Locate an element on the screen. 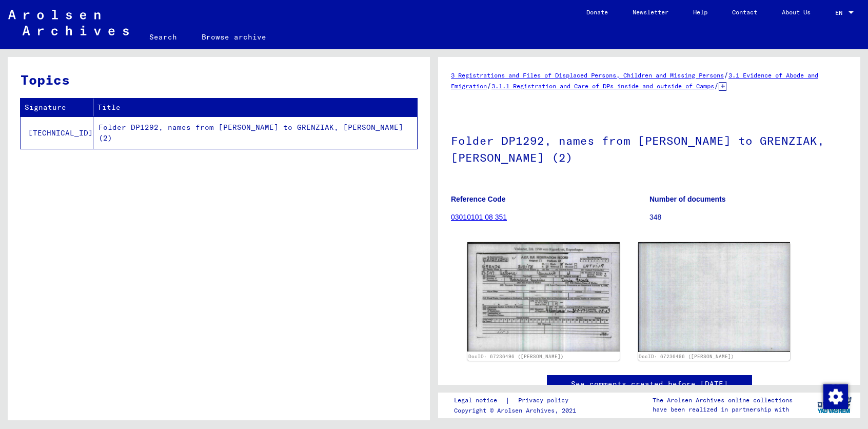 Image resolution: width=868 pixels, height=429 pixels. img: Arolsen_neg.svg is located at coordinates (68, 22).